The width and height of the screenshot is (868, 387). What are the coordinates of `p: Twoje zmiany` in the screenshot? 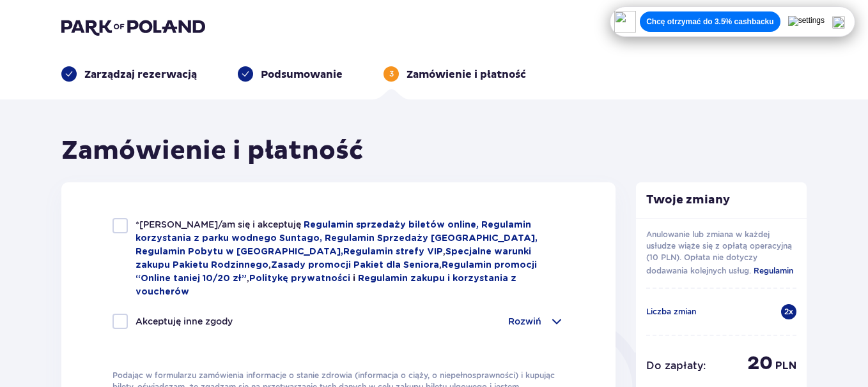 It's located at (721, 201).